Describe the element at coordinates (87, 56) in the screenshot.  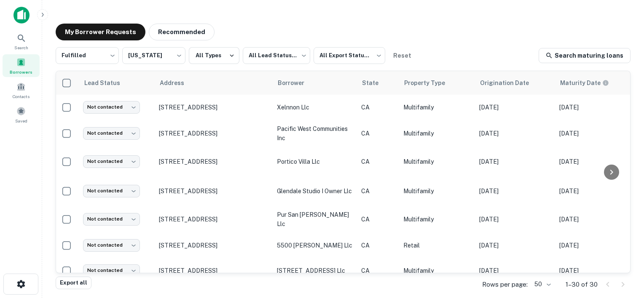
I see `div: Fulfilled` at that location.